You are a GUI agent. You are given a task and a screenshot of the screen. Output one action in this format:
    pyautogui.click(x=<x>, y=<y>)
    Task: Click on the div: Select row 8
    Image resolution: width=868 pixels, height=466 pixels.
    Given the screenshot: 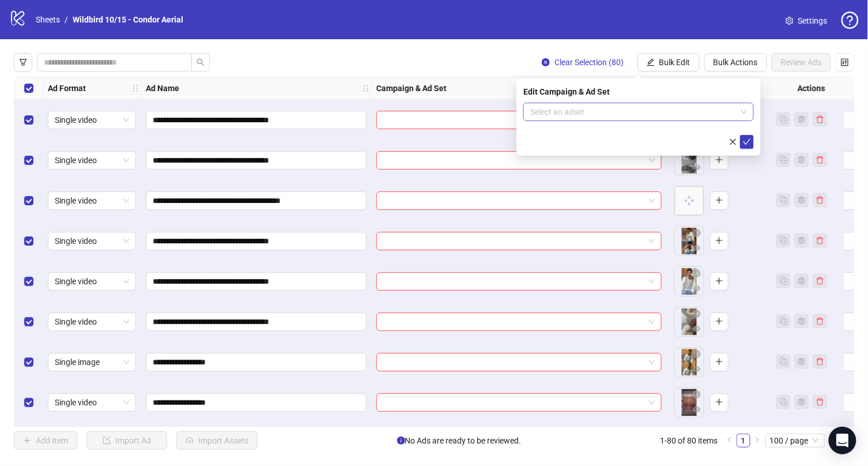 What is the action you would take?
    pyautogui.click(x=28, y=402)
    